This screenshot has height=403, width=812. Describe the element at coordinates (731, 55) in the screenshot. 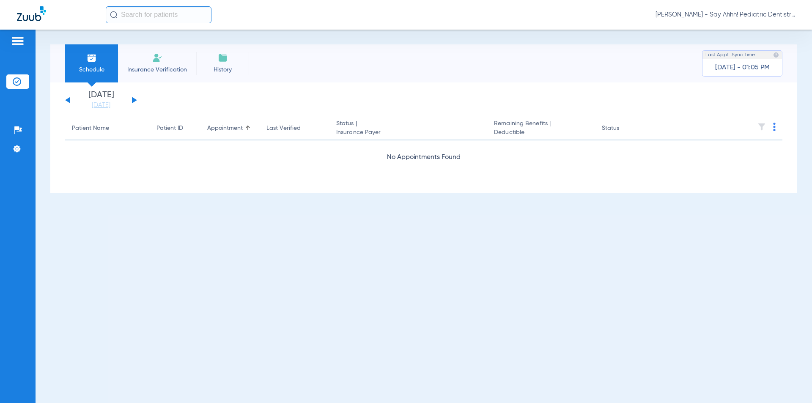

I see `span: Last Appt. Sync Time:` at that location.